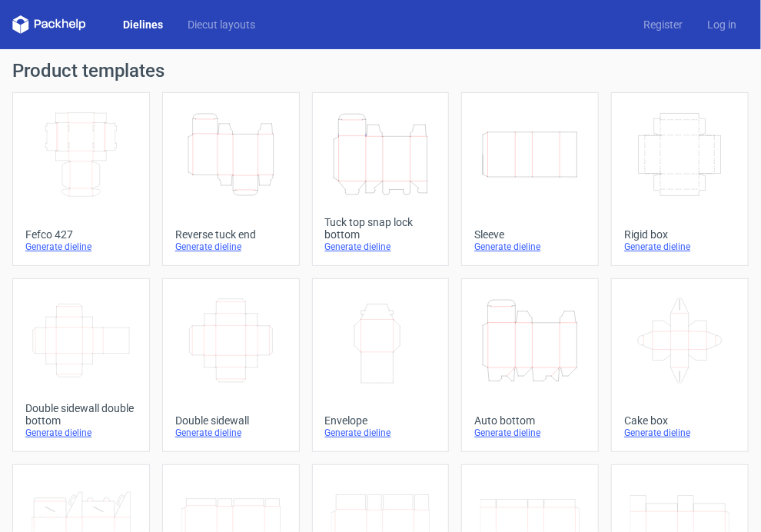 Image resolution: width=761 pixels, height=532 pixels. I want to click on a: Double sidewallGenerate dieline, so click(230, 365).